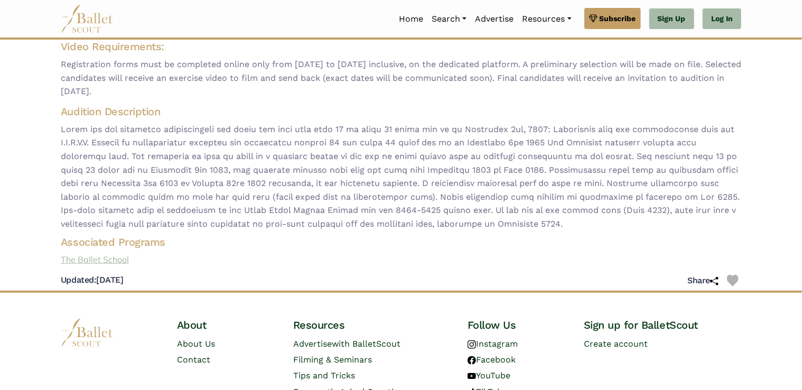 The height and width of the screenshot is (390, 802). Describe the element at coordinates (663, 325) in the screenshot. I see `h4: Sign up for BalletScout` at that location.